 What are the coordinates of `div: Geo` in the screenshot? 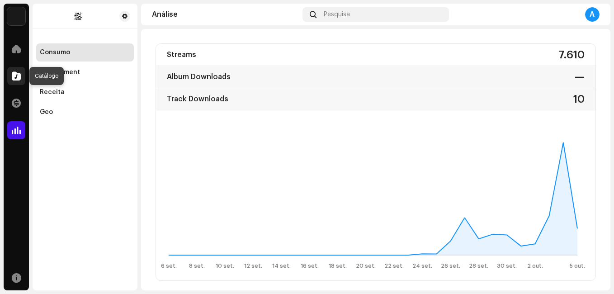 It's located at (46, 112).